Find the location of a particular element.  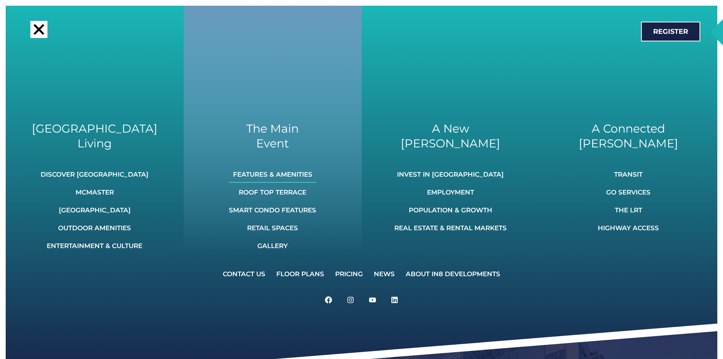

a: News is located at coordinates (384, 274).